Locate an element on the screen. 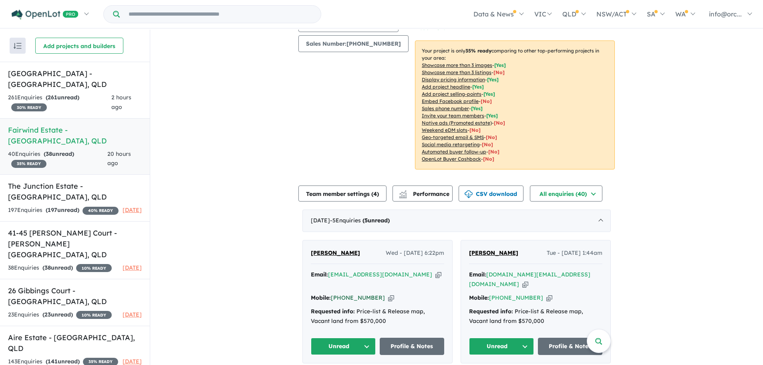 The width and height of the screenshot is (763, 365). a: Profile & Notes is located at coordinates (570, 346).